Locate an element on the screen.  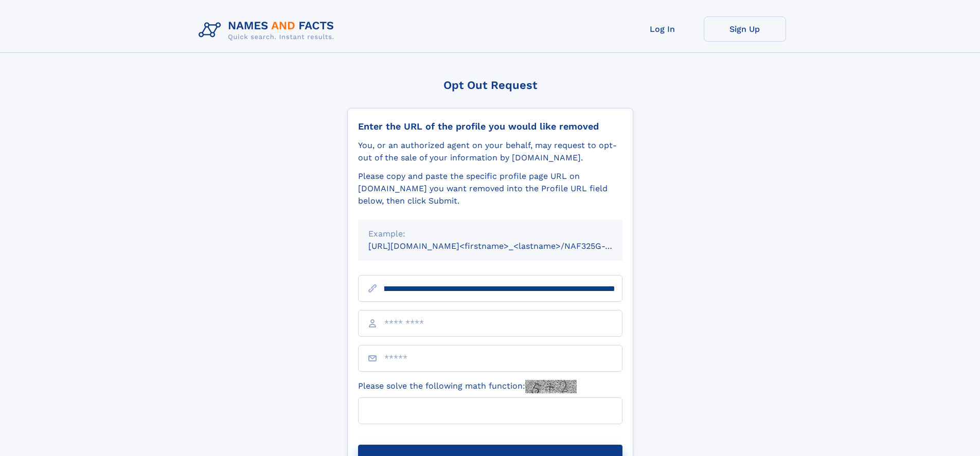
img: Logo Names and Facts is located at coordinates (268, 31).